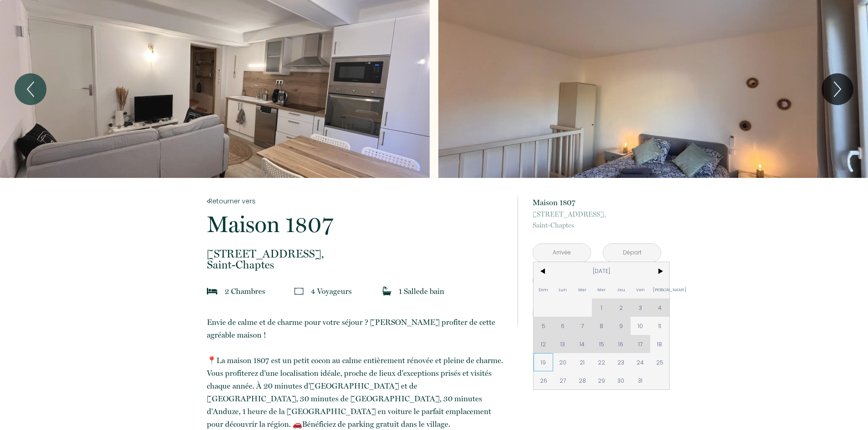 The image size is (868, 430). What do you see at coordinates (563, 289) in the screenshot?
I see `span: Lun` at bounding box center [563, 289].